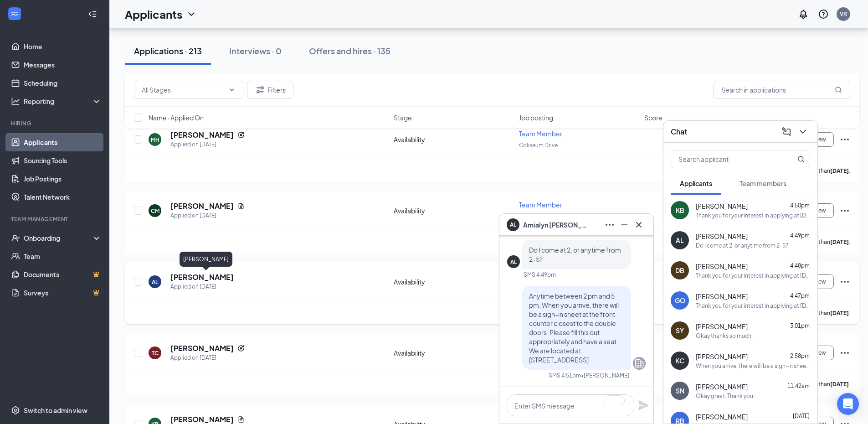 The width and height of the screenshot is (868, 424). Describe the element at coordinates (15, 238) in the screenshot. I see `svg: UserCheck` at that location.